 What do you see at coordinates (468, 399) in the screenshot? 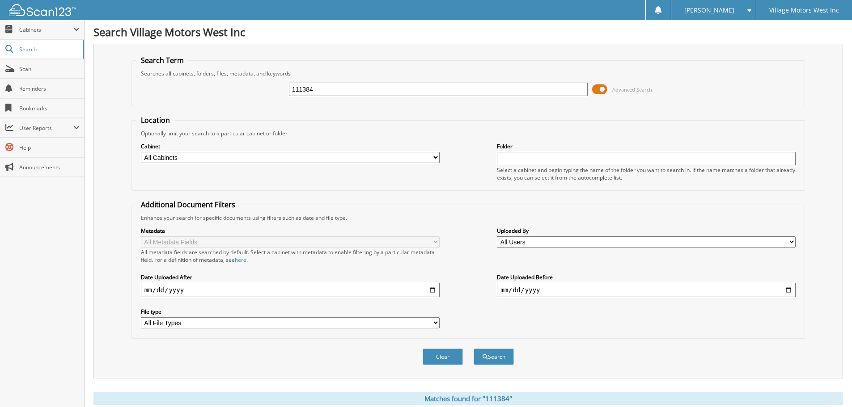
I see `div: Matches found for "111384"` at bounding box center [468, 399].